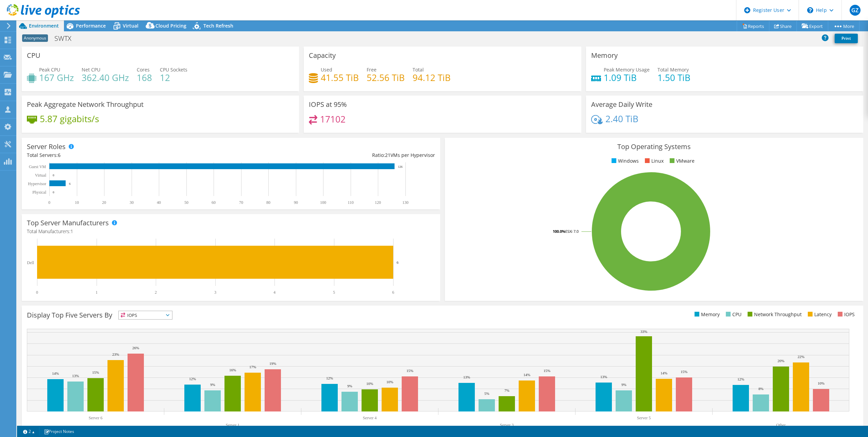  Describe the element at coordinates (812, 26) in the screenshot. I see `a: Export` at that location.